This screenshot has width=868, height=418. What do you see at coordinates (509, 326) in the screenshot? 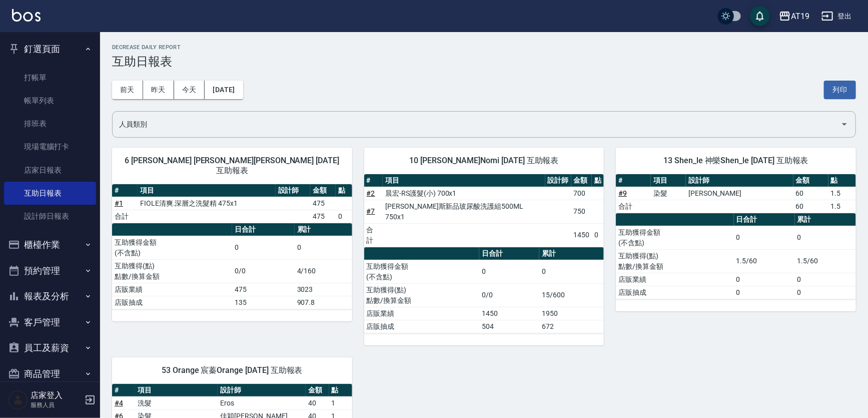
I see `td: 504` at bounding box center [509, 326].